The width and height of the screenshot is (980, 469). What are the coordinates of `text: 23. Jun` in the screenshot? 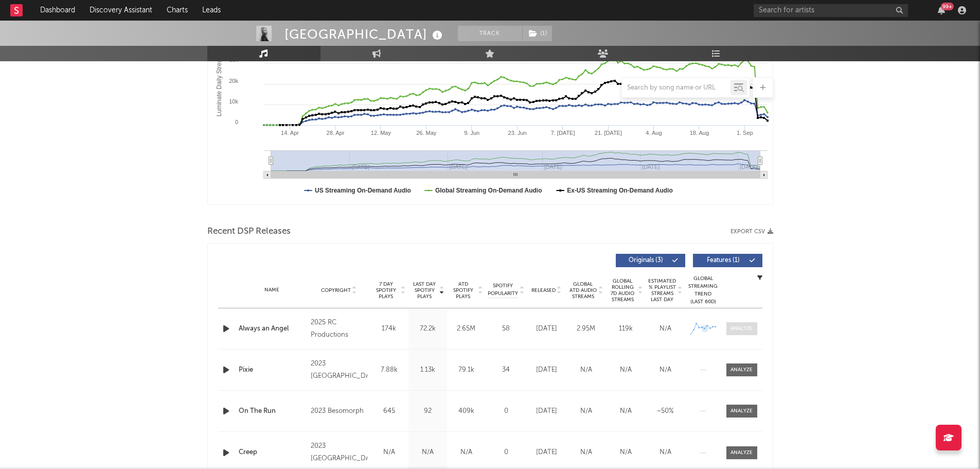 It's located at (517, 133).